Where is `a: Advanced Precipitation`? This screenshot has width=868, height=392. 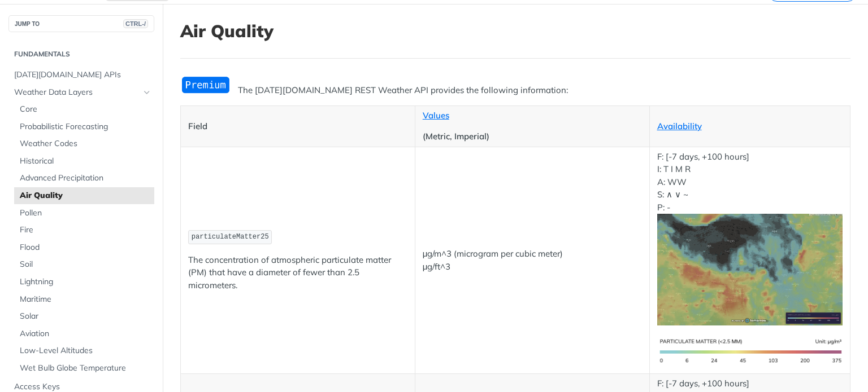 a: Advanced Precipitation is located at coordinates (84, 178).